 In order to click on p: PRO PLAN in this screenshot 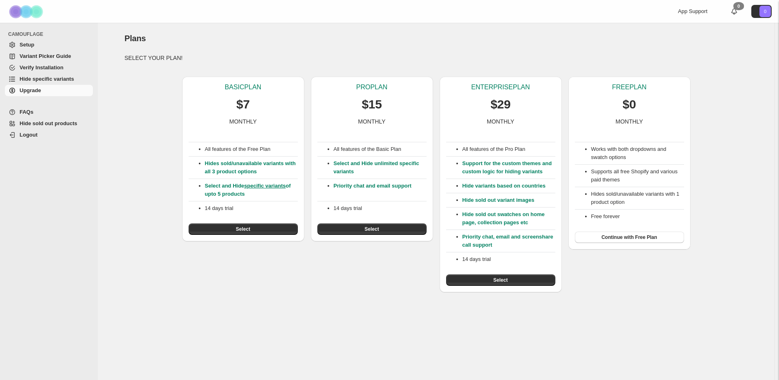, I will do `click(372, 87)`.